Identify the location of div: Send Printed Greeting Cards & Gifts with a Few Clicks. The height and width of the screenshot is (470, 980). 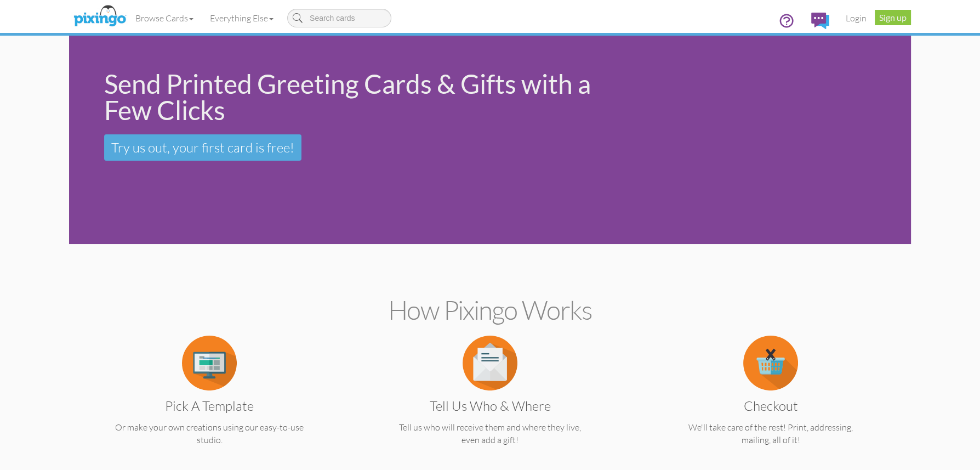
(363, 97).